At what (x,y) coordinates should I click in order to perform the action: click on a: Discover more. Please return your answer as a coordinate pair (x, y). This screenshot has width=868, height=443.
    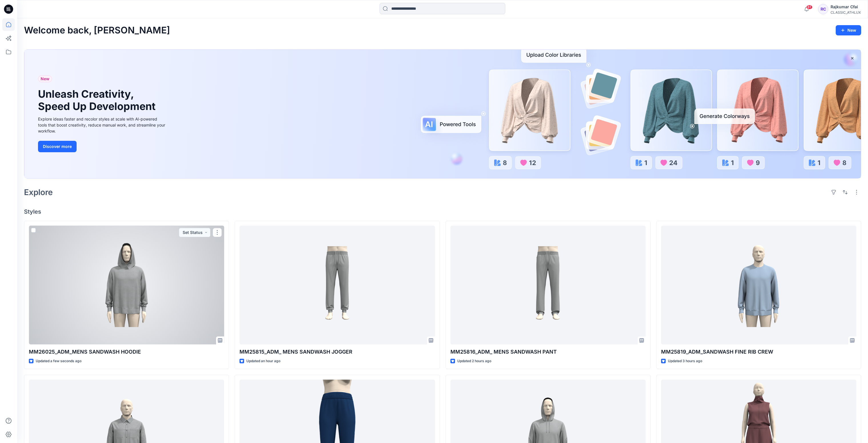
    Looking at the image, I should click on (102, 146).